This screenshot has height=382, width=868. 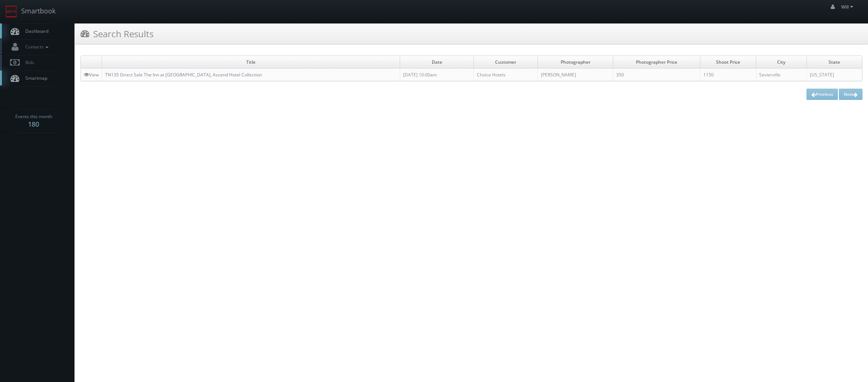 What do you see at coordinates (117, 34) in the screenshot?
I see `h3: Search Results` at bounding box center [117, 34].